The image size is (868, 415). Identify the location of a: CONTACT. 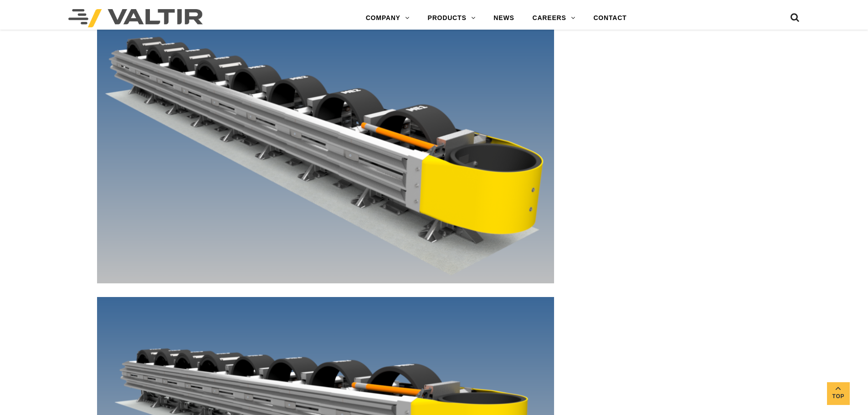
(609, 18).